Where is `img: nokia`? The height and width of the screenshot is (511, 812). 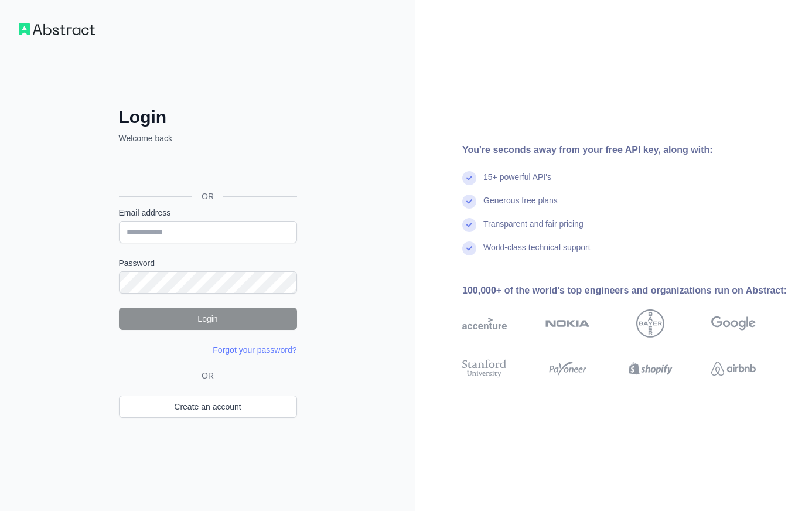
img: nokia is located at coordinates (568, 323).